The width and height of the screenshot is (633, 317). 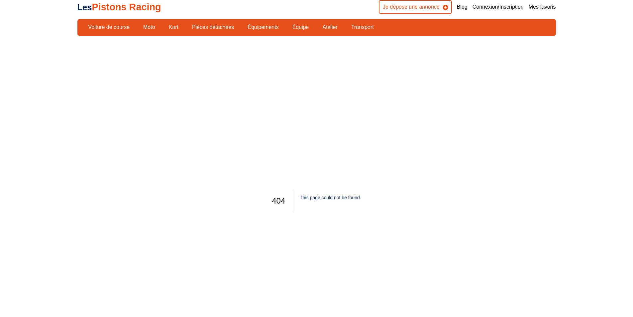 What do you see at coordinates (498, 7) in the screenshot?
I see `a: Connexion/Inscription` at bounding box center [498, 7].